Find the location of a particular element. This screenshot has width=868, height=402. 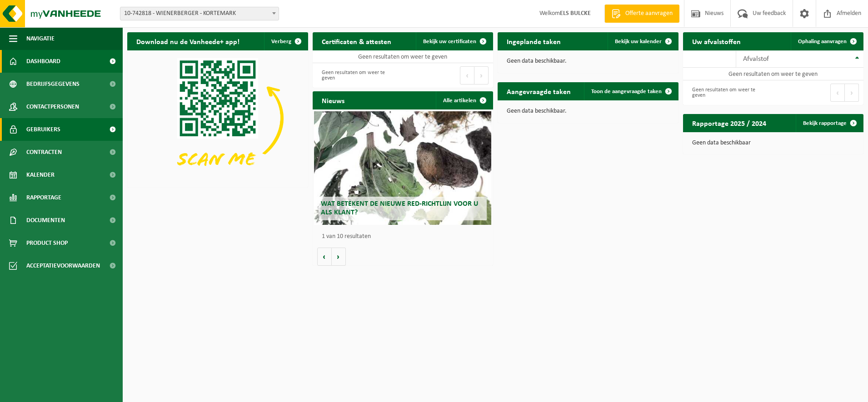

span: Contracten is located at coordinates (44, 152).